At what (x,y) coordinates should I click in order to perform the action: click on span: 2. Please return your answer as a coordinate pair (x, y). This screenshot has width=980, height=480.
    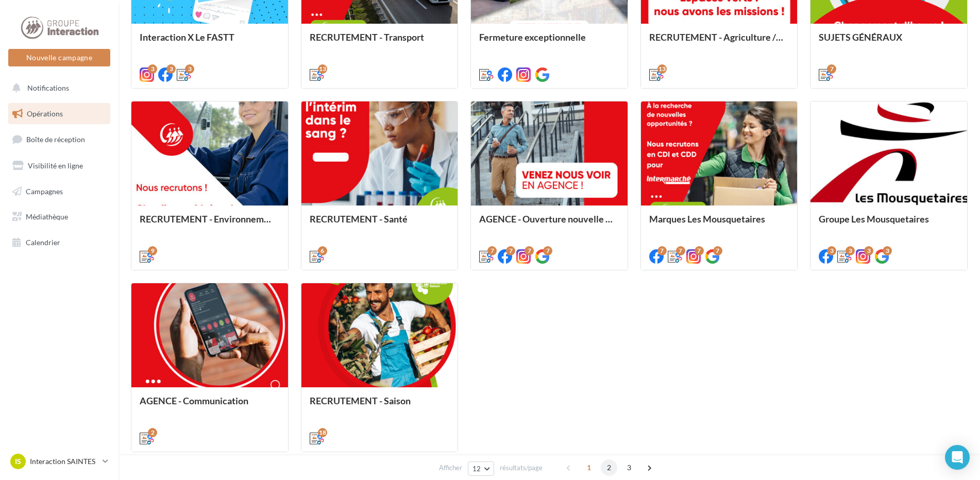
    Looking at the image, I should click on (609, 467).